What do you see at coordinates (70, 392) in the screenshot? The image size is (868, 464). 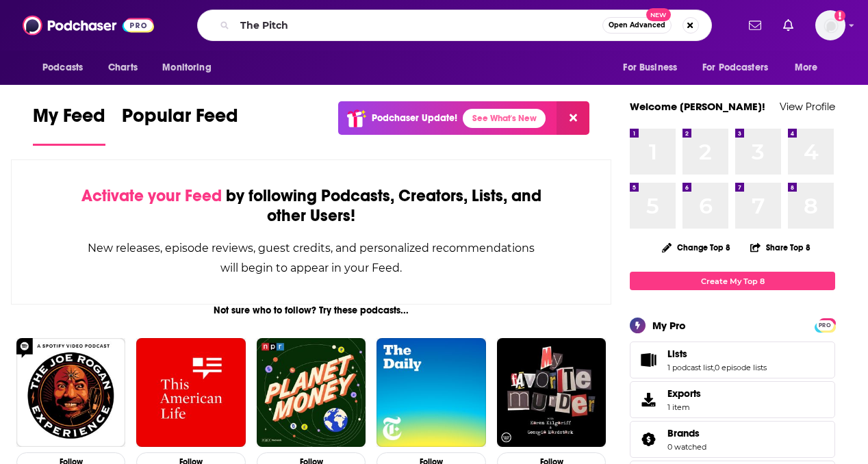 I see `a: The Joe Rogan Experience` at bounding box center [70, 392].